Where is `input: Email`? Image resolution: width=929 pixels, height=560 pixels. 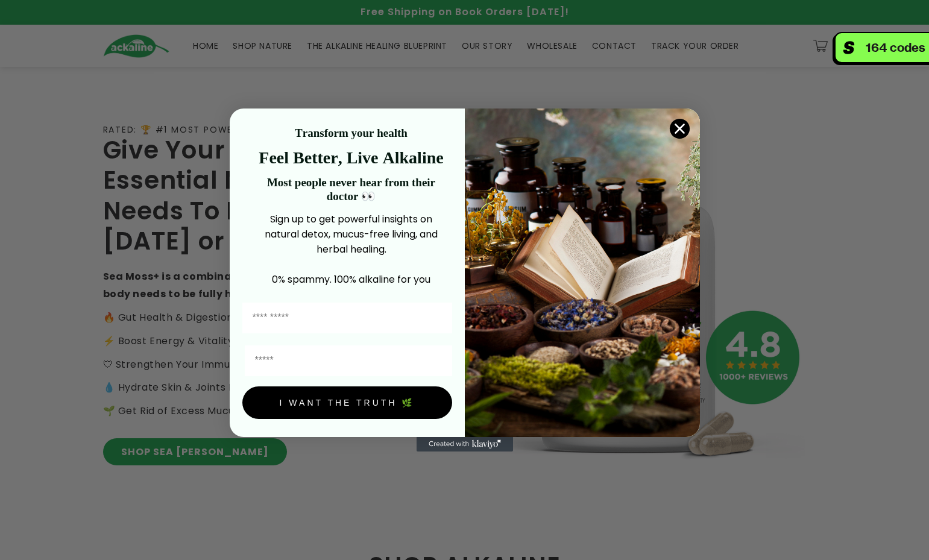 input: Email is located at coordinates (349, 361).